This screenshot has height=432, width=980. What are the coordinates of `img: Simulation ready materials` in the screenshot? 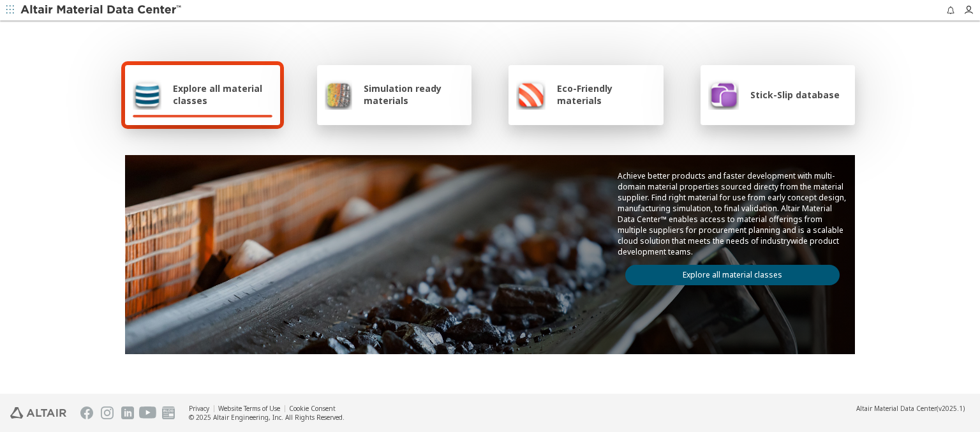 It's located at (338, 95).